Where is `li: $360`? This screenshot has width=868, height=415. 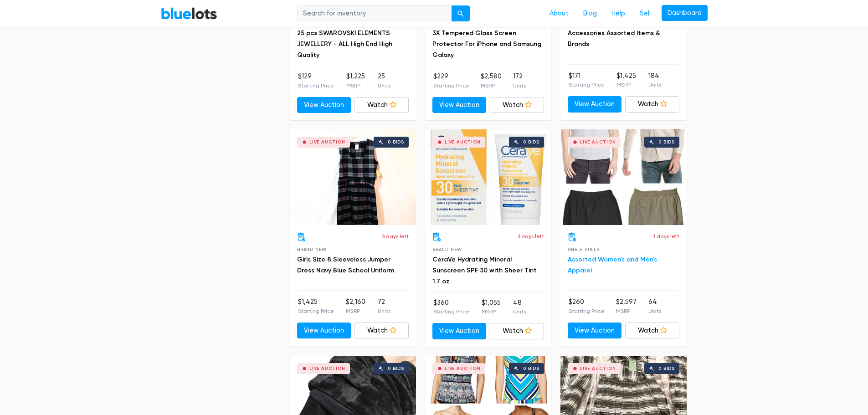 li: $360 is located at coordinates (451, 307).